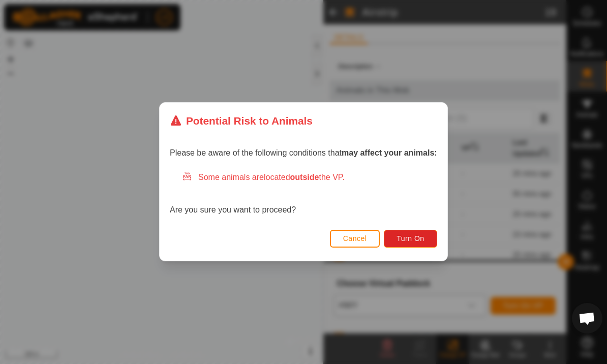 The image size is (607, 364). Describe the element at coordinates (355, 238) in the screenshot. I see `button: Cancel` at that location.